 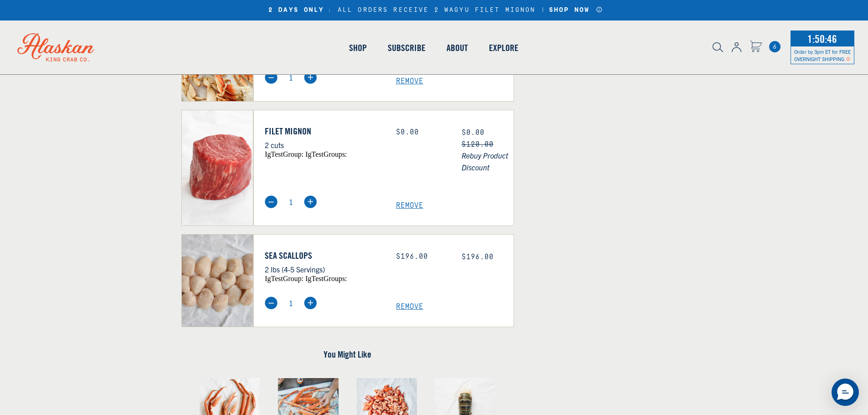 I want to click on s: $120.00, so click(x=477, y=144).